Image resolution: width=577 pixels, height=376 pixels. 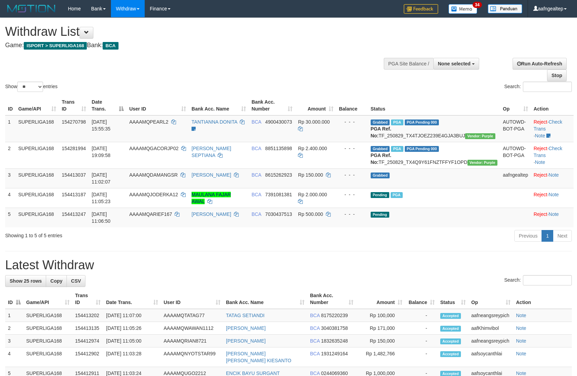 I want to click on span: Rp 2.400.000, so click(x=313, y=149).